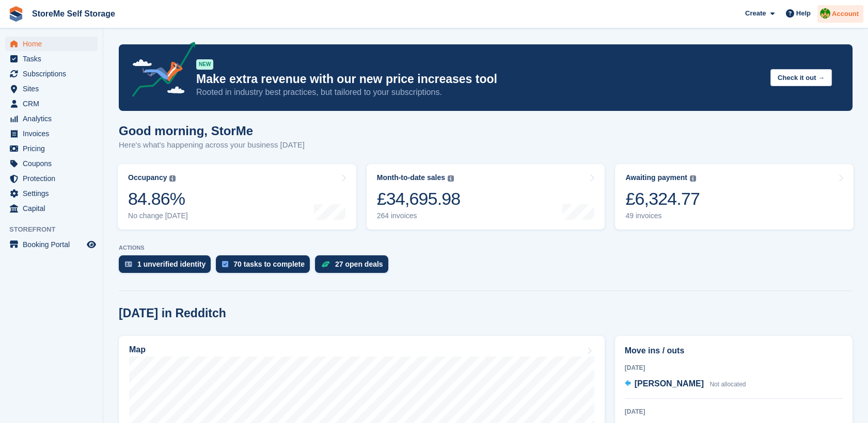 Image resolution: width=868 pixels, height=423 pixels. Describe the element at coordinates (419, 198) in the screenshot. I see `div: £34,695.98` at that location.